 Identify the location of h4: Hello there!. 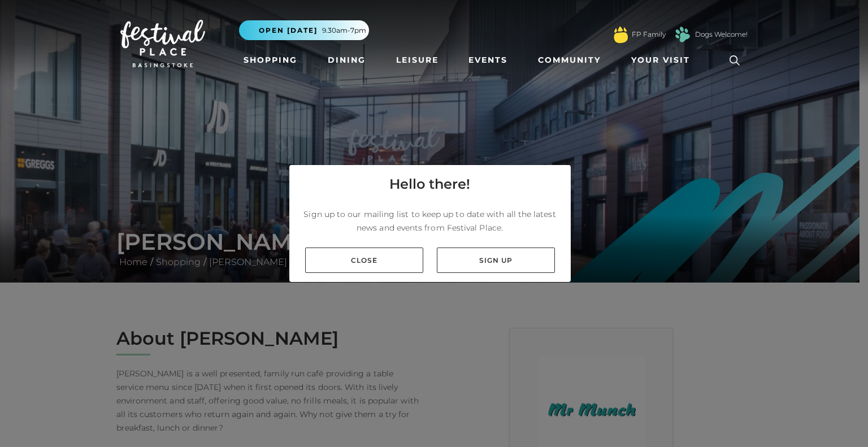
(429, 184).